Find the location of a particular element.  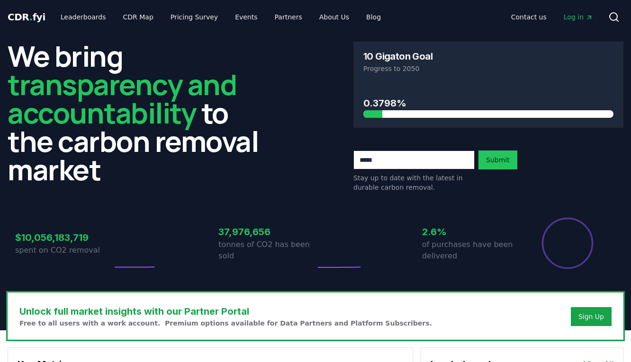

span: Log in is located at coordinates (578, 17).